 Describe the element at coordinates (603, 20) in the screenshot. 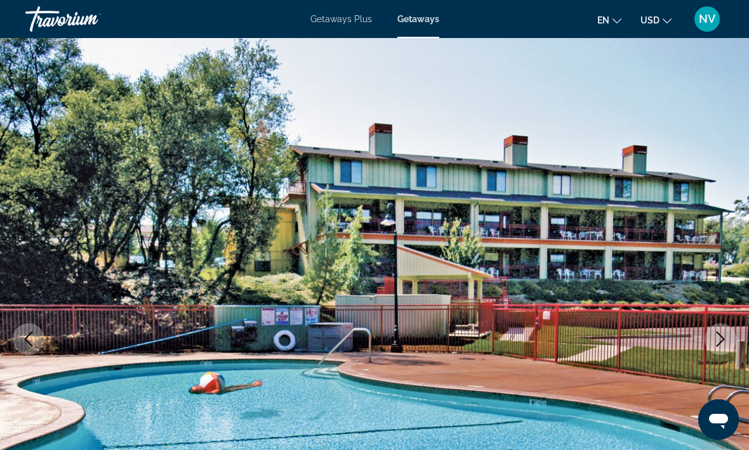

I see `span: en` at that location.